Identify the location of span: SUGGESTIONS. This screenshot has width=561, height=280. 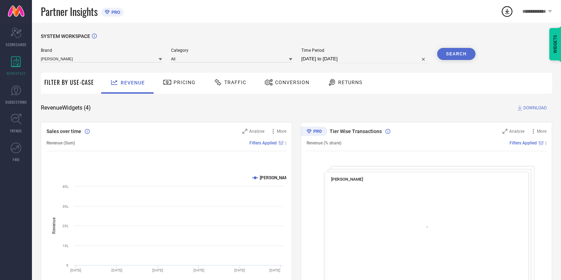
(16, 102).